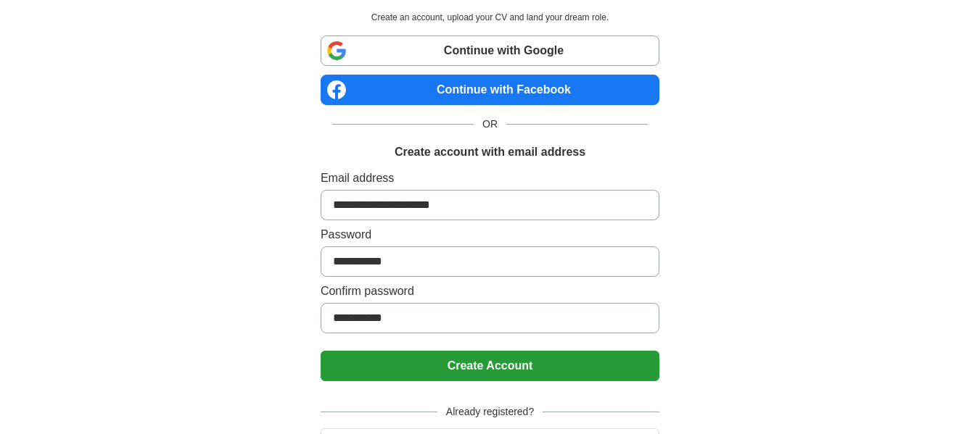 Image resolution: width=980 pixels, height=434 pixels. I want to click on button: Create Account, so click(490, 366).